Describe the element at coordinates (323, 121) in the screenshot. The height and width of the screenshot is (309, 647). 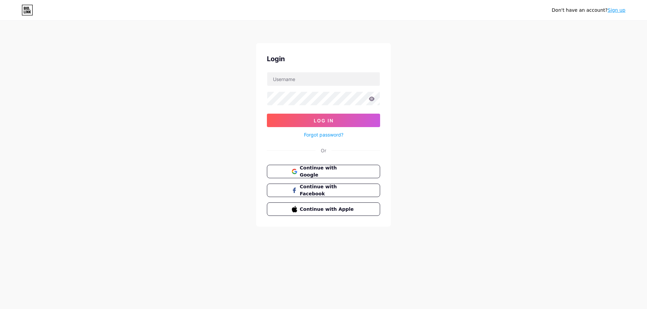
I see `span: Log In` at that location.